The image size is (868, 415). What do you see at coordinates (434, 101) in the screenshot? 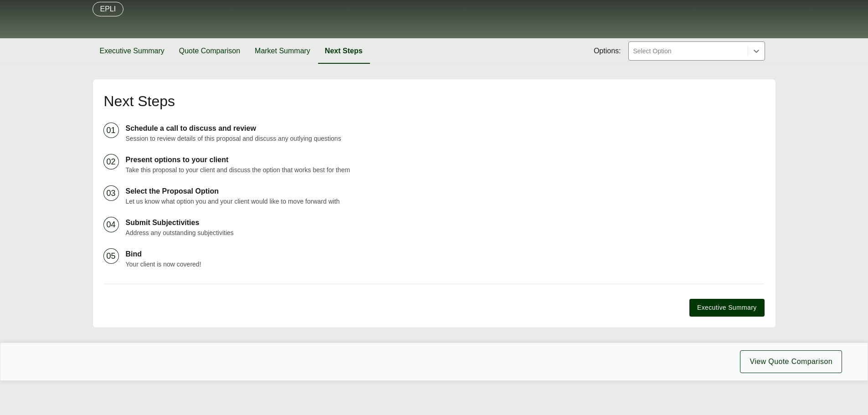
I see `h2: Next Steps` at bounding box center [434, 101].